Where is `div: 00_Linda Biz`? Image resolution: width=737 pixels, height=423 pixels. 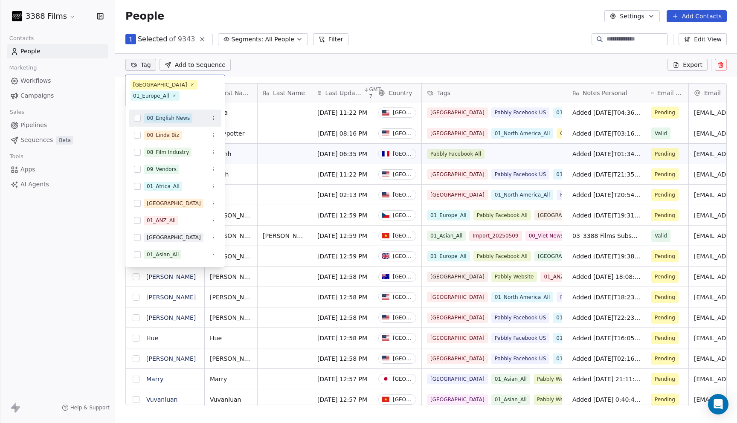 div: 00_Linda Biz is located at coordinates (163, 135).